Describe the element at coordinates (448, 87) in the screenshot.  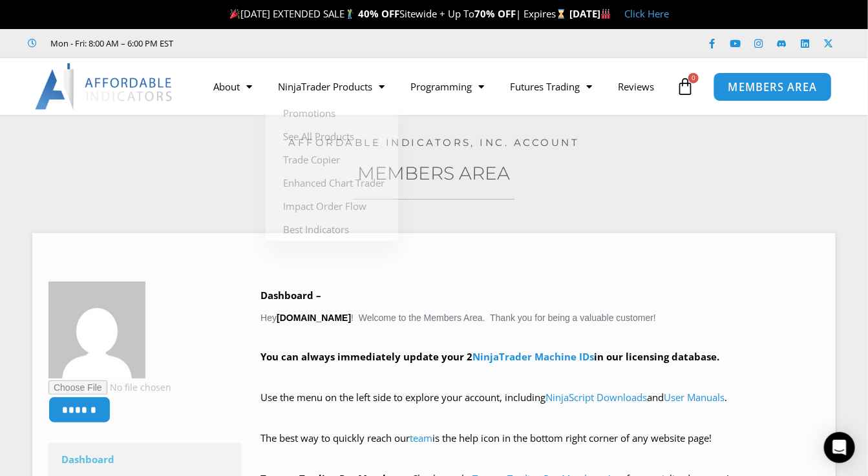
I see `a: Programming` at that location.